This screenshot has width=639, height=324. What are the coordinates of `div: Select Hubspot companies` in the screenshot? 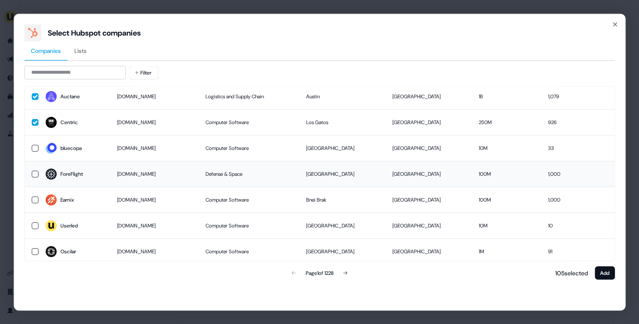 It's located at (94, 33).